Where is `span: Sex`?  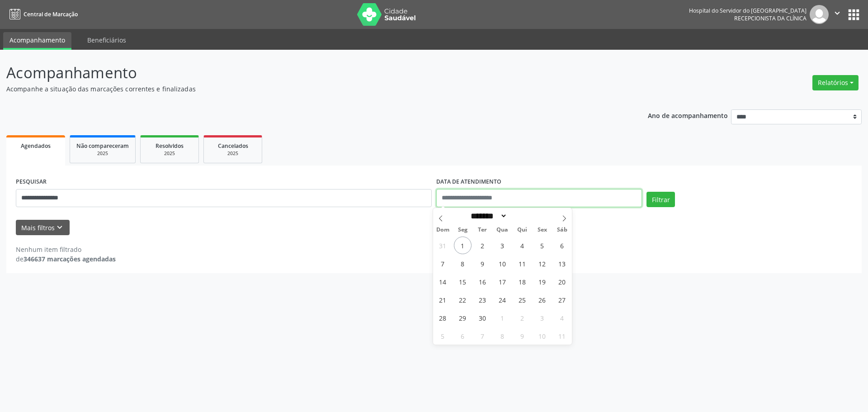 span: Sex is located at coordinates (542, 229).